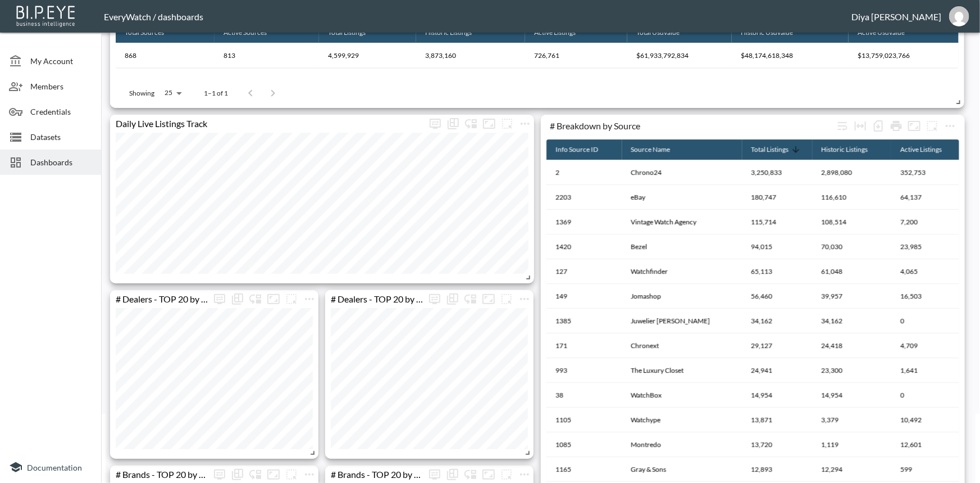  What do you see at coordinates (928, 371) in the screenshot?
I see `th: 1,641` at bounding box center [928, 371].